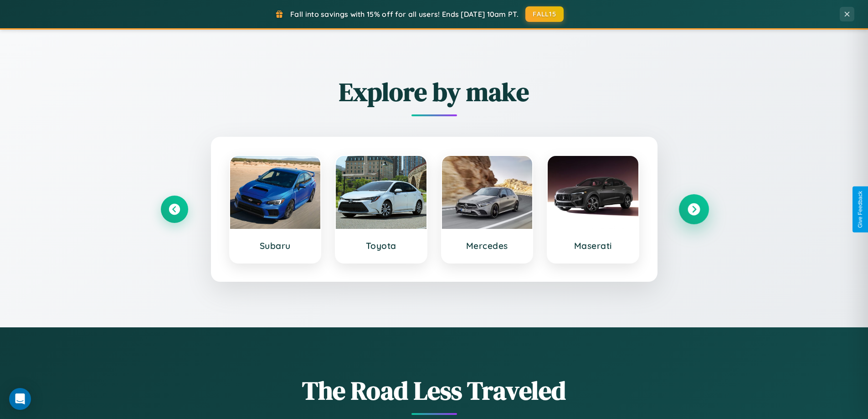 This screenshot has width=868, height=419. What do you see at coordinates (381, 246) in the screenshot?
I see `h3: Toyota` at bounding box center [381, 246].